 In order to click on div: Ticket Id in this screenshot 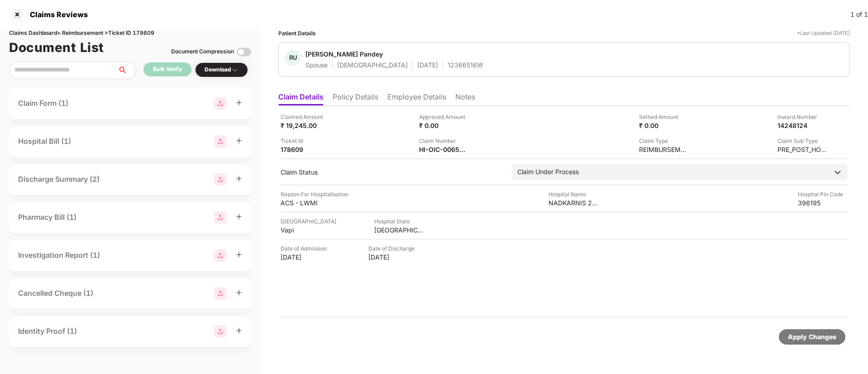, I will do `click(305, 140)`.